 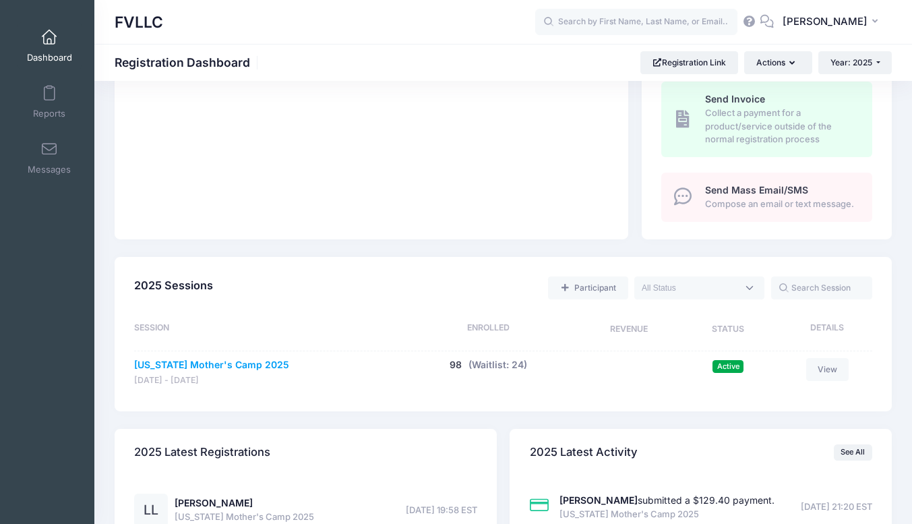 What do you see at coordinates (151, 510) in the screenshot?
I see `a: LL` at bounding box center [151, 510].